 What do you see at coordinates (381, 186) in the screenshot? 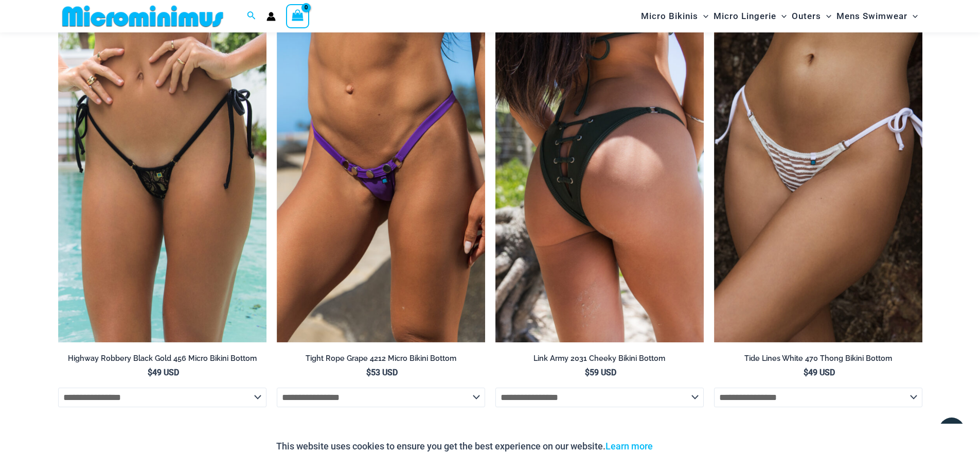
I see `a: Tight Rope Grape 4212 Micro Bottom 01Tight Rope Grape 4212 Micro Bottom 02Tight Rope Grape 4212 M...` at bounding box center [381, 186].